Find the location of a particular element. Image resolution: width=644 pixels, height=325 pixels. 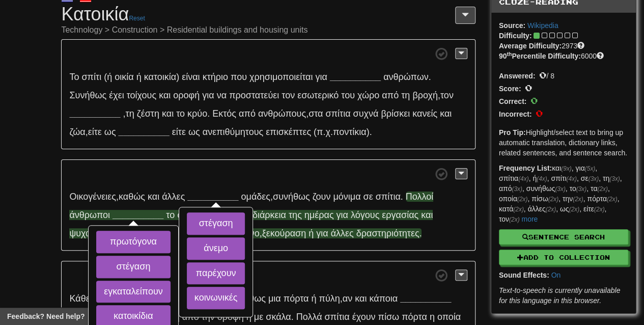

span: ποντίκια) is located at coordinates (351, 132).